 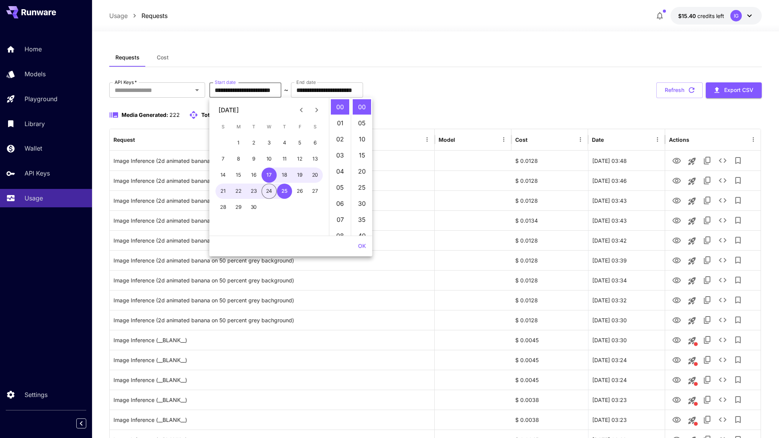 I want to click on li: 20 minutes, so click(x=362, y=171).